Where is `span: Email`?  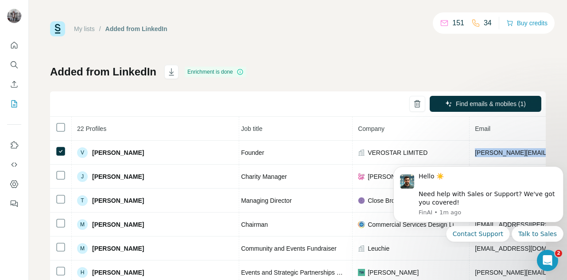 span: Email is located at coordinates (483, 129).